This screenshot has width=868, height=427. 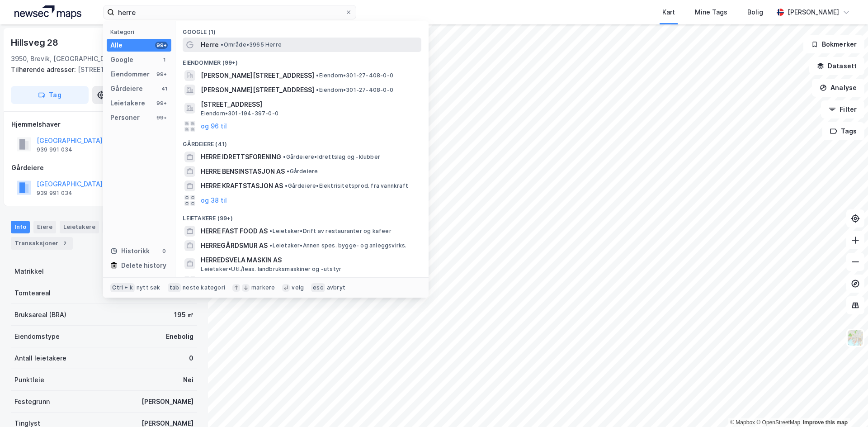 What do you see at coordinates (48, 12) in the screenshot?
I see `img: logo.a4113a55bc3d86da70a041830d287a7e.svg` at bounding box center [48, 12].